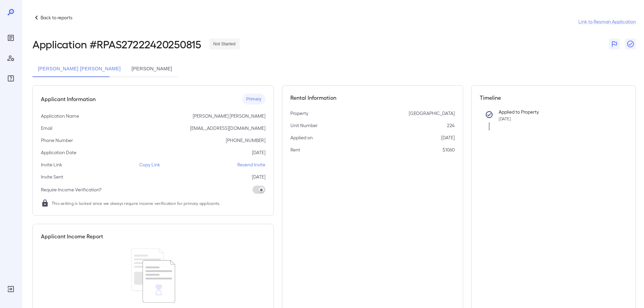 This screenshot has width=644, height=308. What do you see at coordinates (46, 128) in the screenshot?
I see `p: Email` at bounding box center [46, 128].